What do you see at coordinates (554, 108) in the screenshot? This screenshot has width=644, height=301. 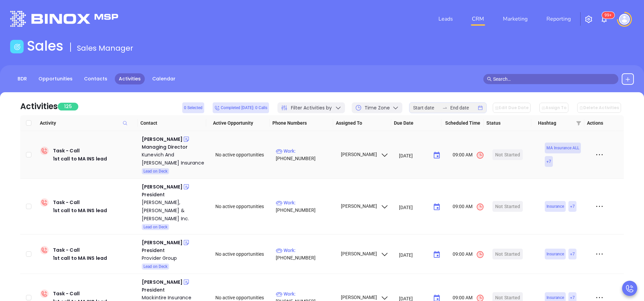 I see `button: Assign To` at bounding box center [554, 108].